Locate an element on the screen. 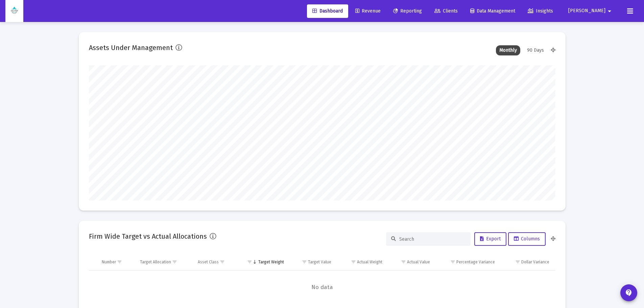  h2: Assets Under Management is located at coordinates (131, 47).